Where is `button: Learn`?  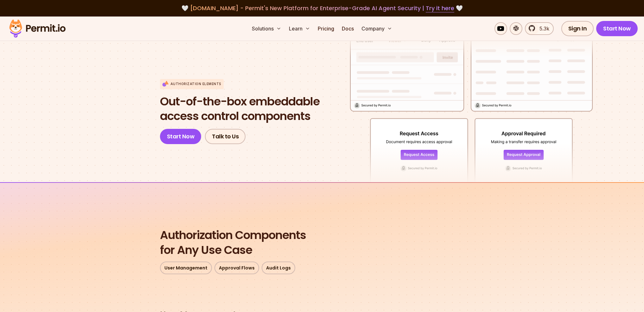 button: Learn is located at coordinates (299, 29).